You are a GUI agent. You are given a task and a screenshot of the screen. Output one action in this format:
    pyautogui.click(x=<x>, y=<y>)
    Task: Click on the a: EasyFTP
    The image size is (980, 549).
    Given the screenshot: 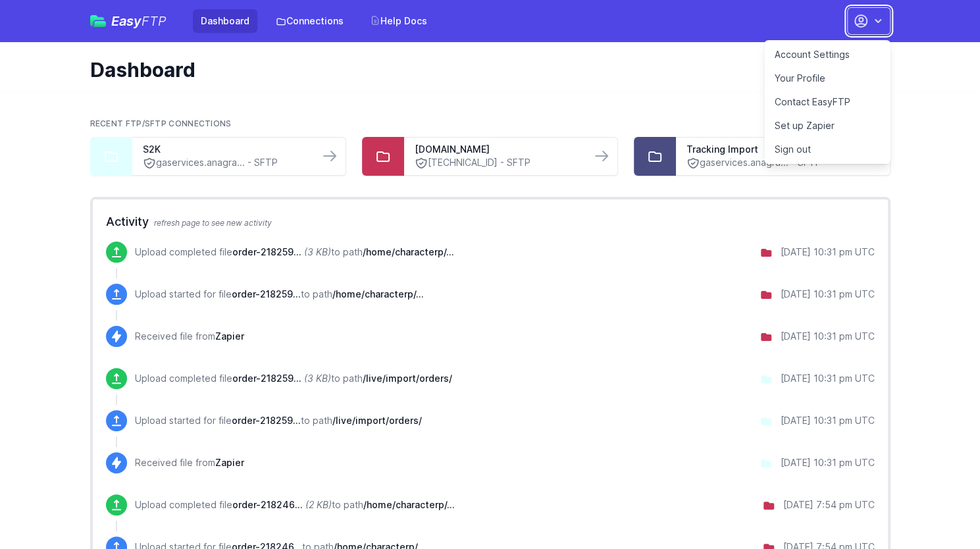 What is the action you would take?
    pyautogui.click(x=128, y=21)
    